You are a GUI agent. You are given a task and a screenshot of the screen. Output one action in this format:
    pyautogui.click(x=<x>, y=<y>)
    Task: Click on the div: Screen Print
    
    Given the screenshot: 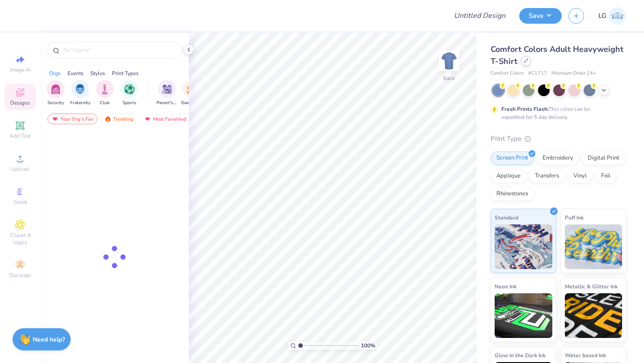 What is the action you would take?
    pyautogui.click(x=512, y=158)
    